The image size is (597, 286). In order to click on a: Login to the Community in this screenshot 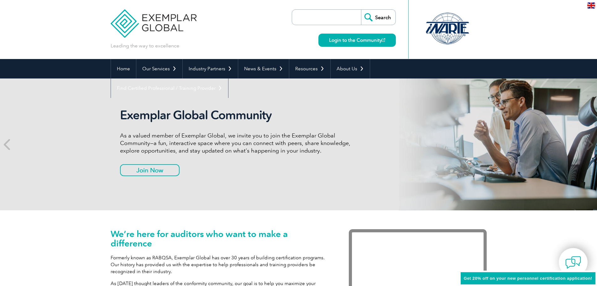, I will do `click(357, 40)`.